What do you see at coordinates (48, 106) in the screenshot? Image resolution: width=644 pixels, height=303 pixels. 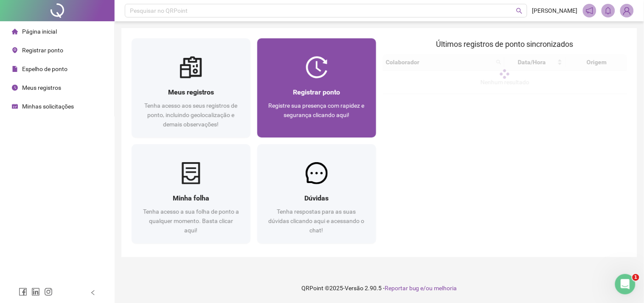 I see `span: Minhas solicitações` at bounding box center [48, 106].